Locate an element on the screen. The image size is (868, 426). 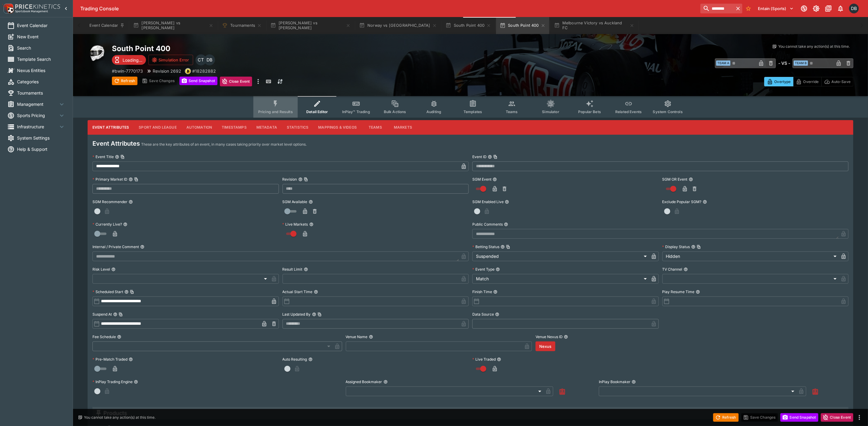
button: South Point 400 is located at coordinates (523, 25).